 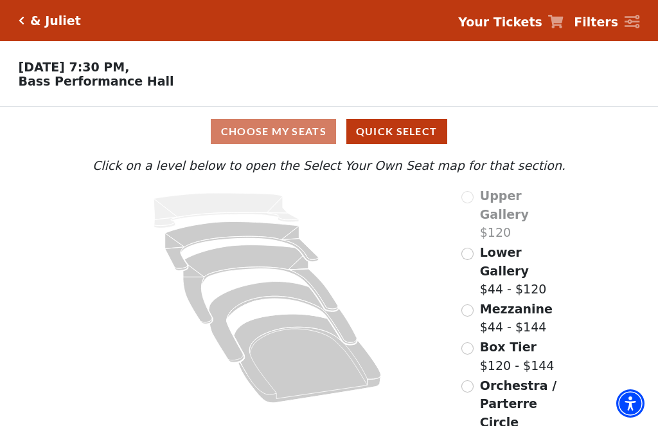 What do you see at coordinates (505, 261) in the screenshot?
I see `span: Lower Gallery` at bounding box center [505, 261].